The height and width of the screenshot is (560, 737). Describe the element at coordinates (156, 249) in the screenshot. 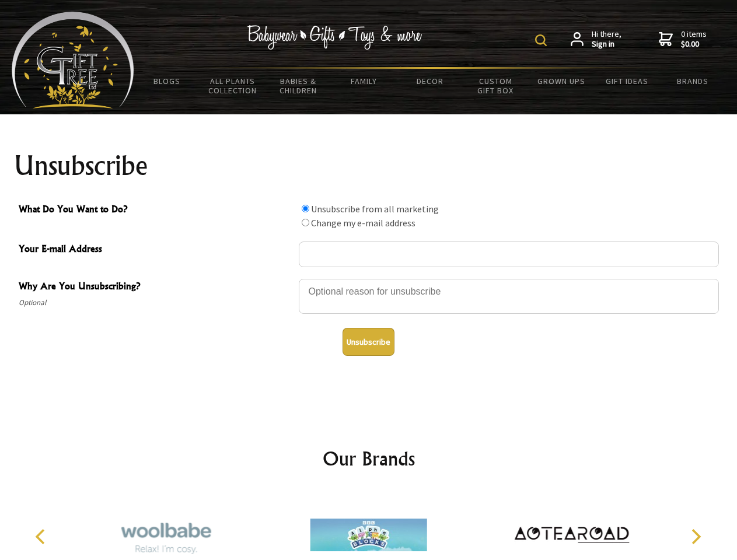

I see `span: Your E-mail Address` at that location.